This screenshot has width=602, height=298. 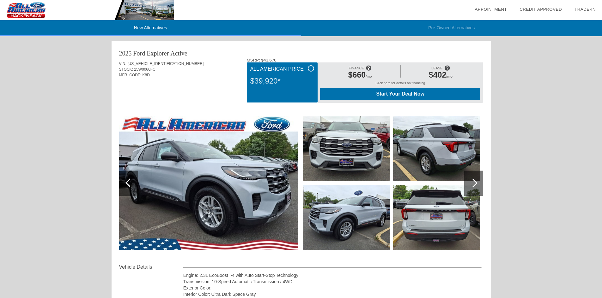 What do you see at coordinates (311, 69) in the screenshot?
I see `div: i` at bounding box center [311, 69].